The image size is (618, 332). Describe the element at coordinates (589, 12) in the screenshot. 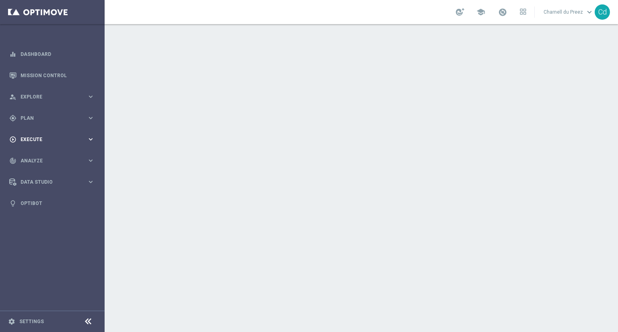

I see `span: keyboard_arrow_down` at that location.